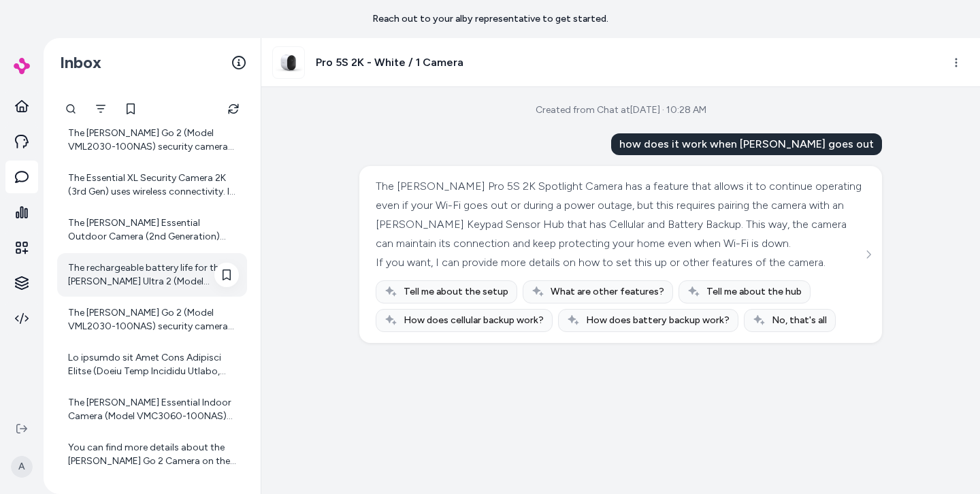 The image size is (980, 494). I want to click on div: Lo ipsumdo sit Amet Cons Adipisci Elitse (Doeiu Temp Incididu Utlabo, ETD MA5890-604ALI), enim ad..., so click(153, 365).